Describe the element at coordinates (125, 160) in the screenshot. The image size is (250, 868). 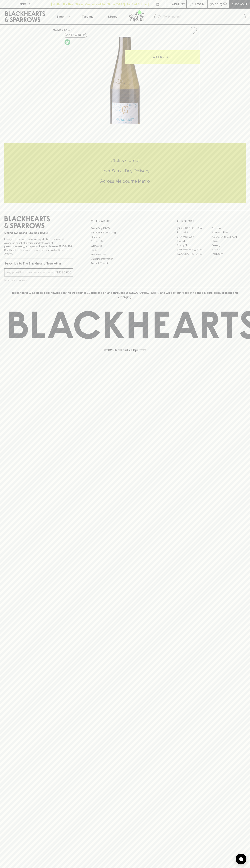
I see `h5: Click & Collect` at that location.